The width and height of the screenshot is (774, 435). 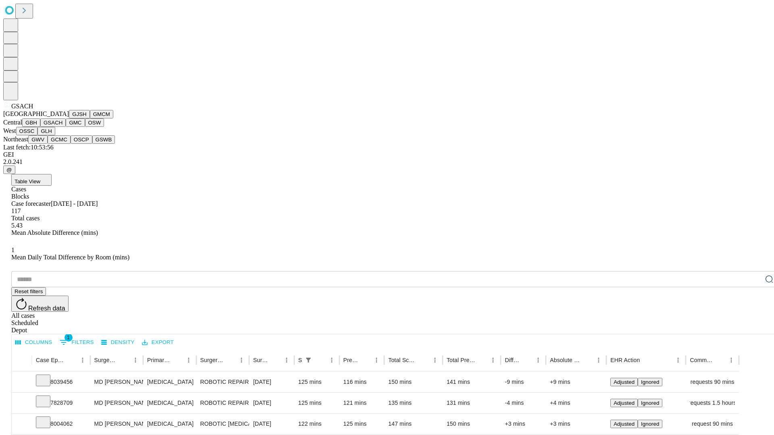 What do you see at coordinates (27, 181) in the screenshot?
I see `span: Table View` at bounding box center [27, 181].